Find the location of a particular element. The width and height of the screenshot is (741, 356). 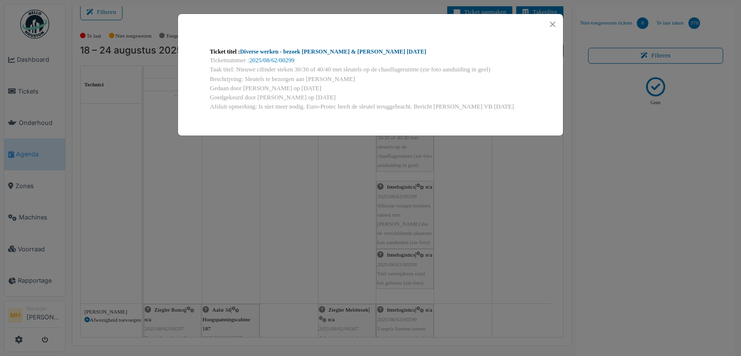

div: Ticketnummer : is located at coordinates (370, 60).